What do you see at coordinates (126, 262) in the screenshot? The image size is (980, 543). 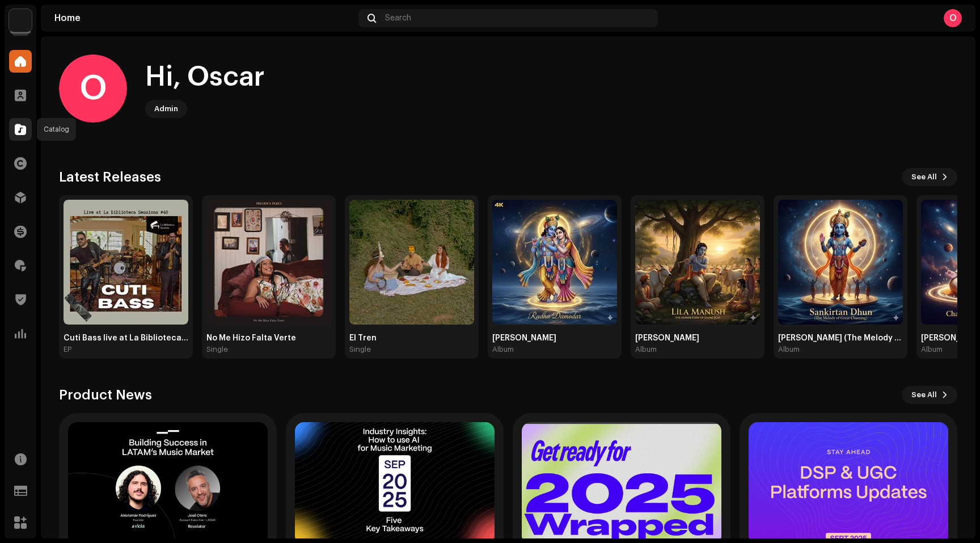 I see `img: 44f5261b-8be3-4232-bf60-6abb80a7ae0f` at bounding box center [126, 262].